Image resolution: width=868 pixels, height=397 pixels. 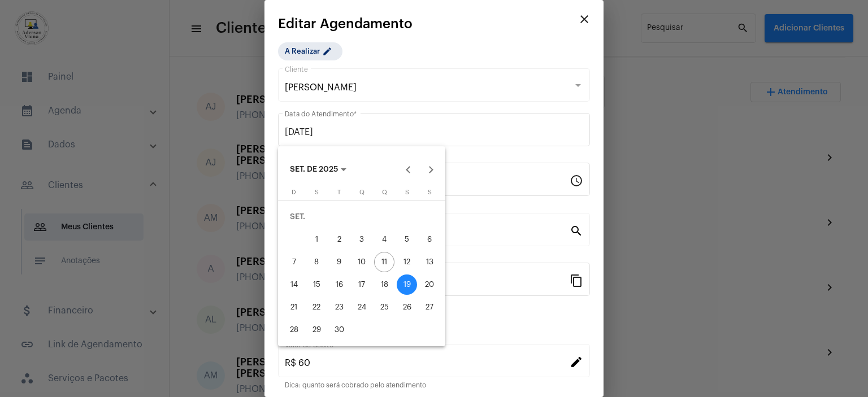 I want to click on button: 4 de setembro de 2025, so click(x=384, y=239).